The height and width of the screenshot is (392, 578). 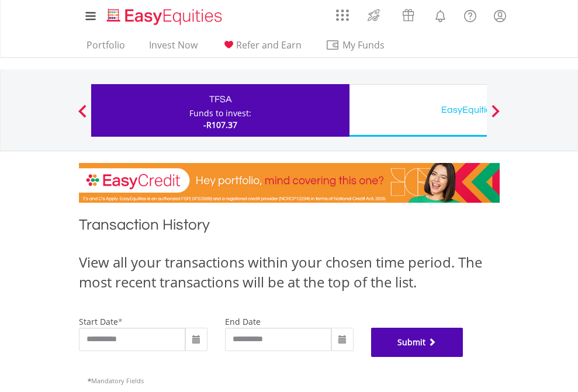 What do you see at coordinates (221, 99) in the screenshot?
I see `div: TFSA` at bounding box center [221, 99].